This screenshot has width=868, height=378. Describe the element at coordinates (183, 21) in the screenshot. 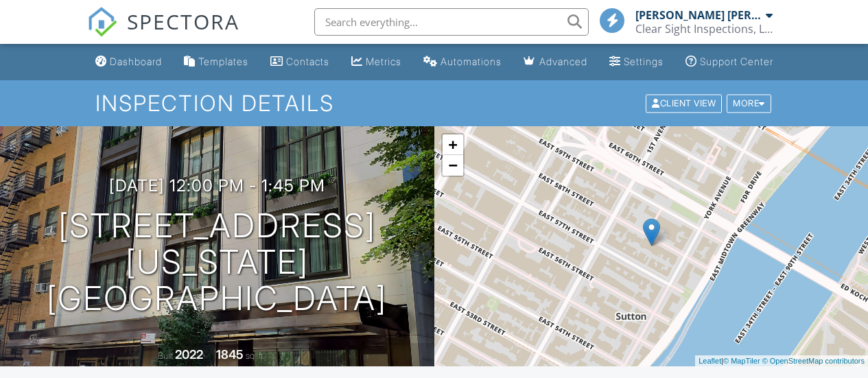

I see `span: SPECTORA` at that location.